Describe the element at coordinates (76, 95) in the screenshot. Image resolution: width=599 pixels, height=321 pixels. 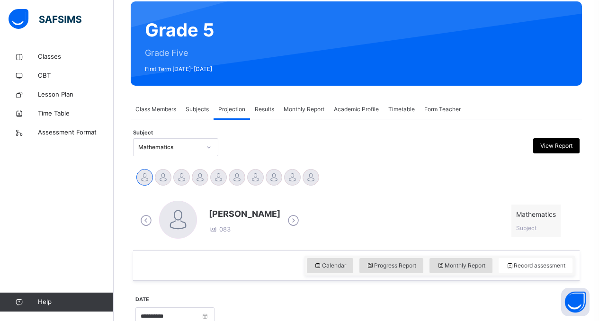
I see `span: Lesson Plan` at that location.